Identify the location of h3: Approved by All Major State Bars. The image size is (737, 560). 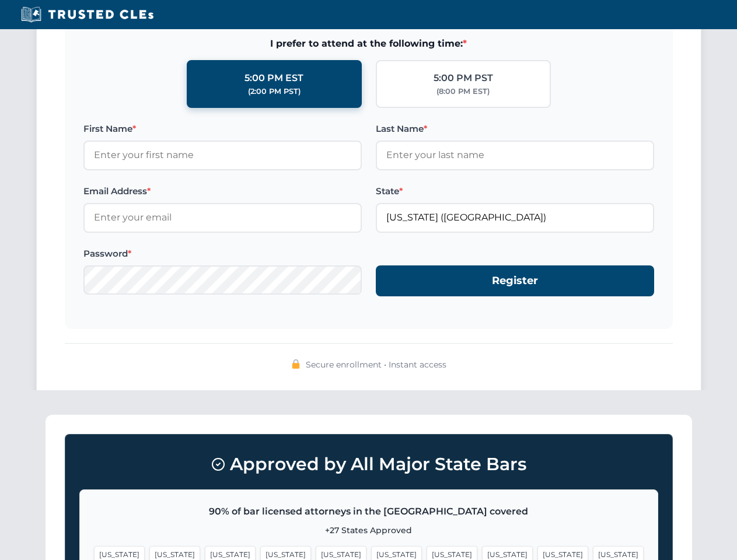
(369, 464).